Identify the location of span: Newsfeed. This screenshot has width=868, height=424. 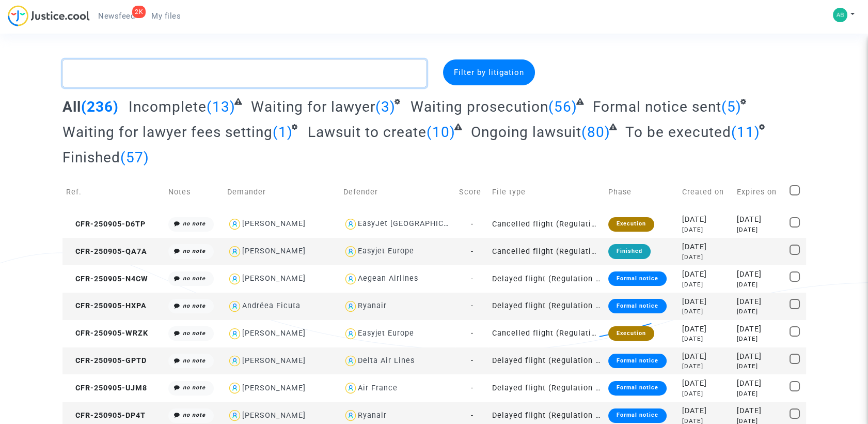
(116, 16).